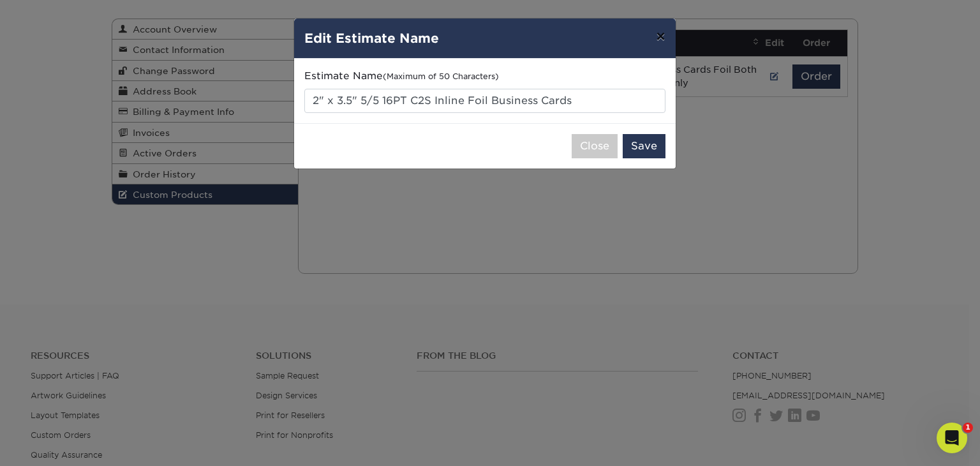 Image resolution: width=980 pixels, height=466 pixels. Describe the element at coordinates (644, 147) in the screenshot. I see `button: Save` at that location.